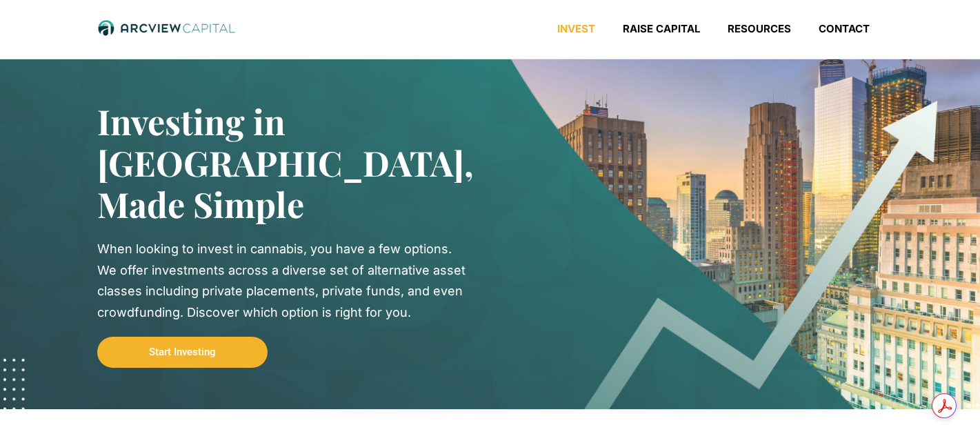 This screenshot has height=443, width=980. I want to click on div: When looking to invest in cannabis, you have a few options. We offer investments across a diverse..., so click(283, 281).